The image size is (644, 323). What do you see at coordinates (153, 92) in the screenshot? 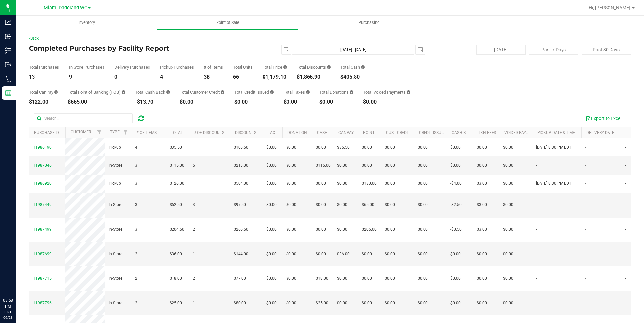
I see `div: Total Cash Back` at bounding box center [153, 92].